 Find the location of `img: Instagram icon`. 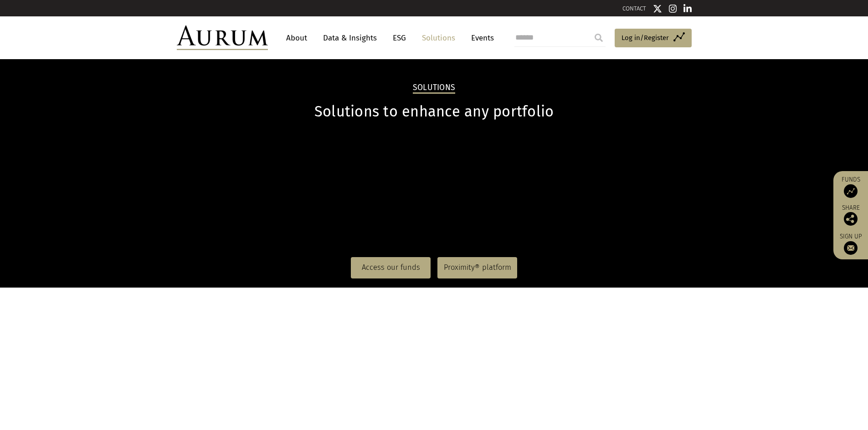

img: Instagram icon is located at coordinates (673, 9).